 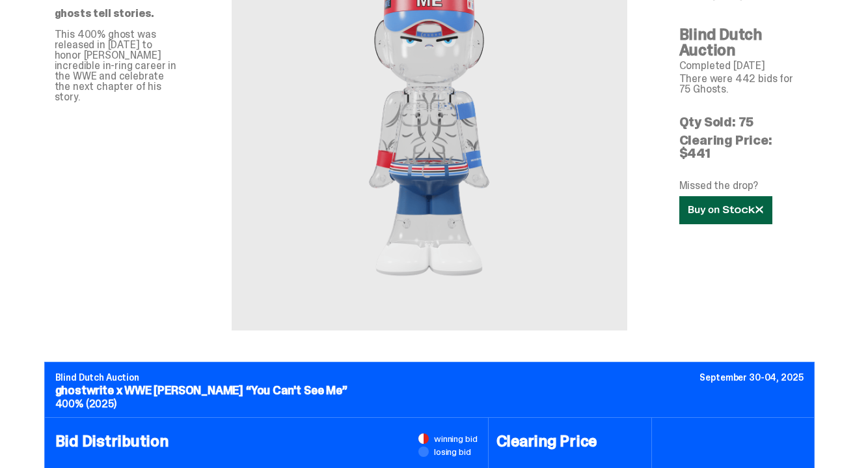 I want to click on p: Missed the drop?, so click(x=741, y=186).